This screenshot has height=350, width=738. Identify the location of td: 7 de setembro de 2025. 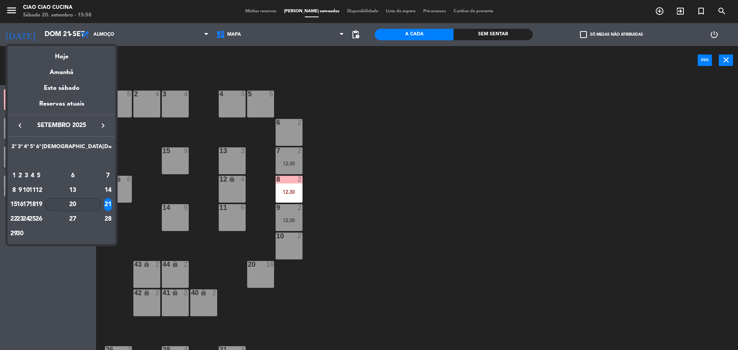
(108, 176).